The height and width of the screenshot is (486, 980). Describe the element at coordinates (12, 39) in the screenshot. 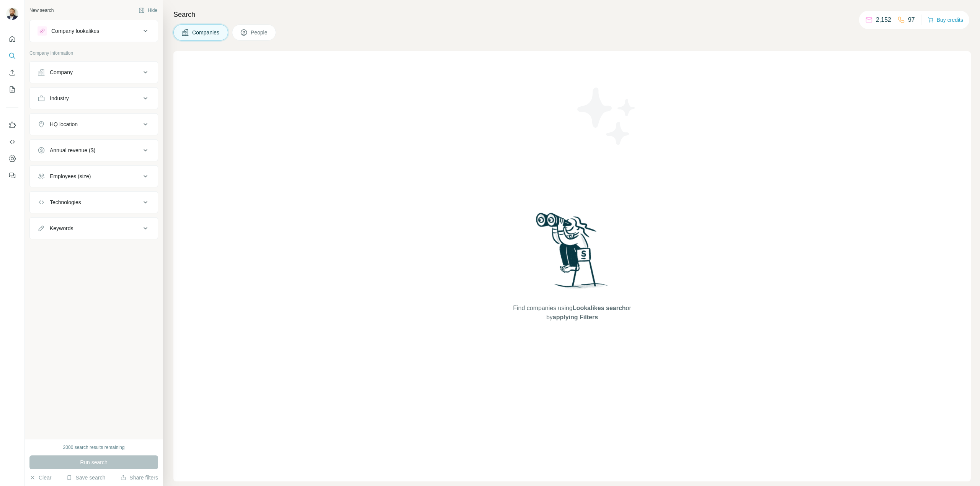

I see `button: Quick start` at that location.